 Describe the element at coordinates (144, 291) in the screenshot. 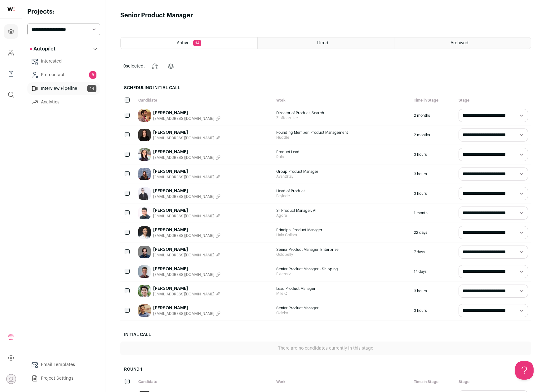

I see `img: e2e7e80c20b3e268f7d78b08ca2657b93b3d58e6afc38433cb1855ddd3e529cd.jpg` at that location.